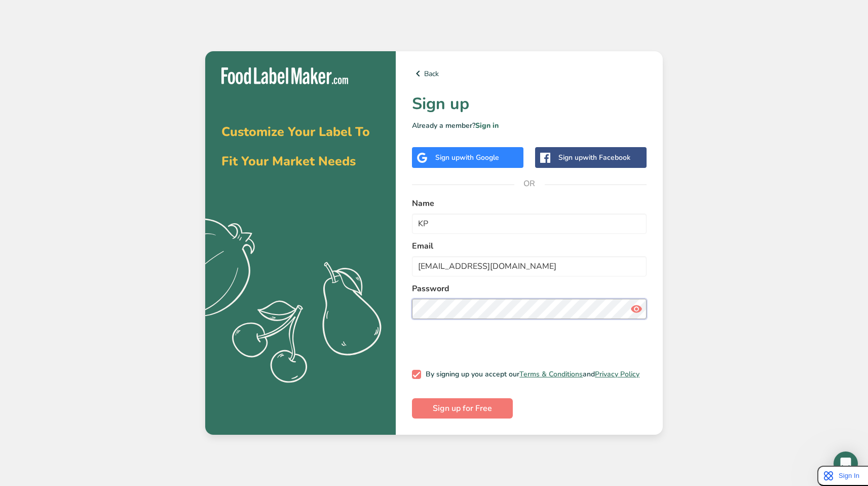  What do you see at coordinates (617, 373) in the screenshot?
I see `a: Privacy Policy` at bounding box center [617, 373].